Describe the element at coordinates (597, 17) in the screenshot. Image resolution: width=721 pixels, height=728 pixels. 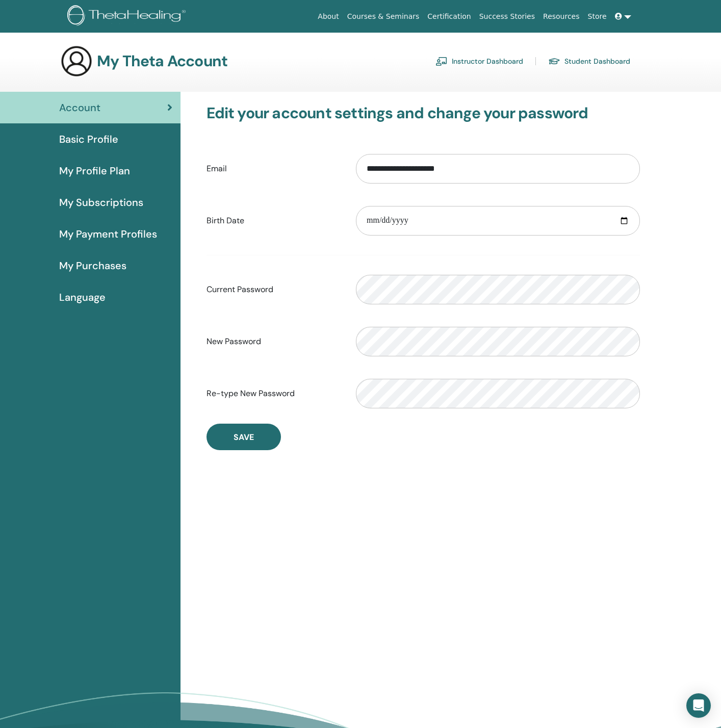
I see `a: Store` at that location.